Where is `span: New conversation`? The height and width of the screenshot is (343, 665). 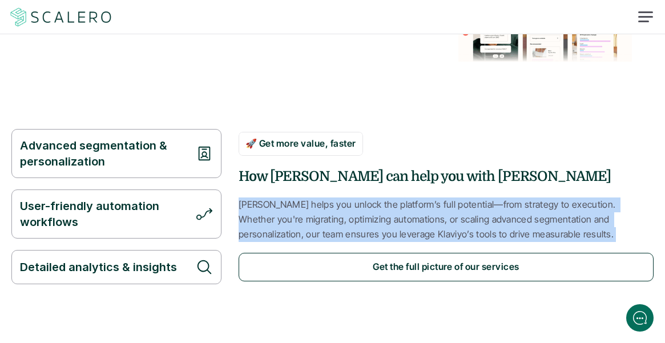 span: New conversation is located at coordinates (105, 86).